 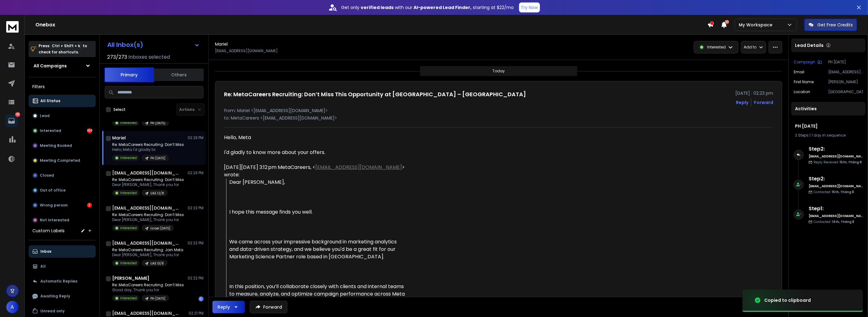 What do you see at coordinates (443, 8) in the screenshot?
I see `strong: AI-powered Lead Finder,` at bounding box center [443, 8].